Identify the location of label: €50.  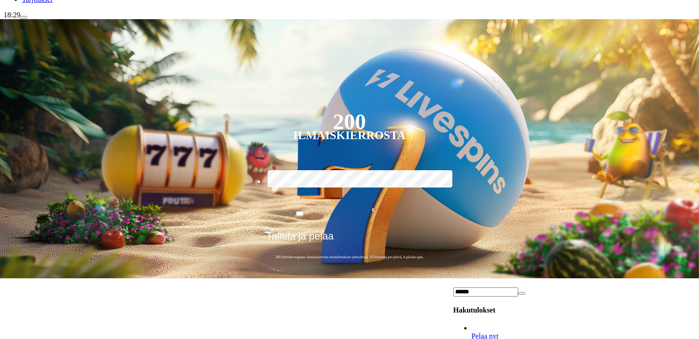
(292, 182).